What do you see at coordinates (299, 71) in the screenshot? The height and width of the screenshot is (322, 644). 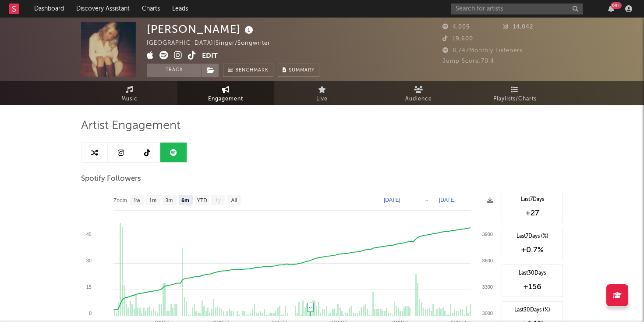 I see `button: Summary` at bounding box center [299, 71].